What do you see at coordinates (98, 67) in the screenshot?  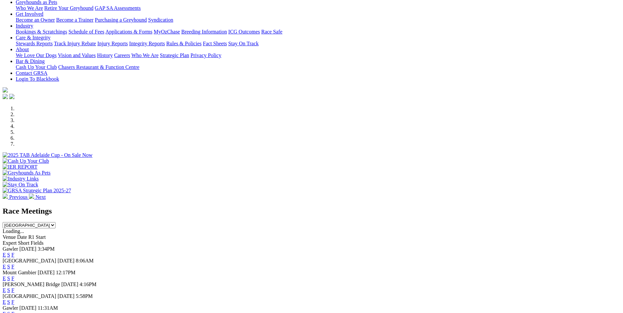 I see `a: Chasers Restaurant & Function Centre` at bounding box center [98, 67].